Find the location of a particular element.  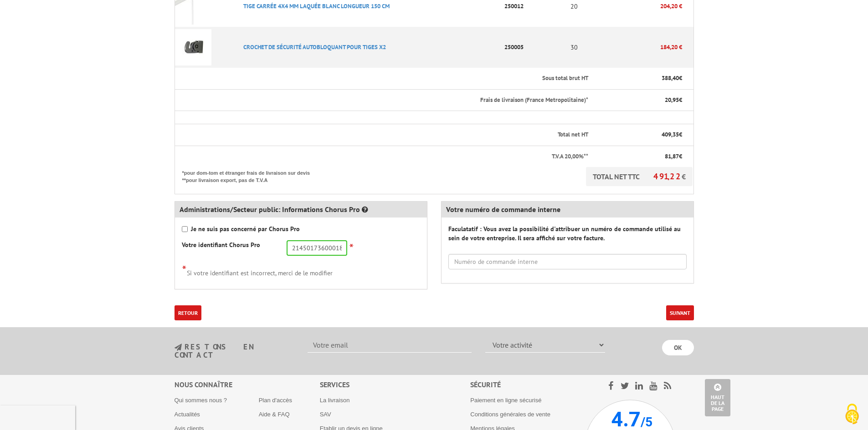

th: Frais de livraison (France Metropolitaine)* is located at coordinates (382, 100).